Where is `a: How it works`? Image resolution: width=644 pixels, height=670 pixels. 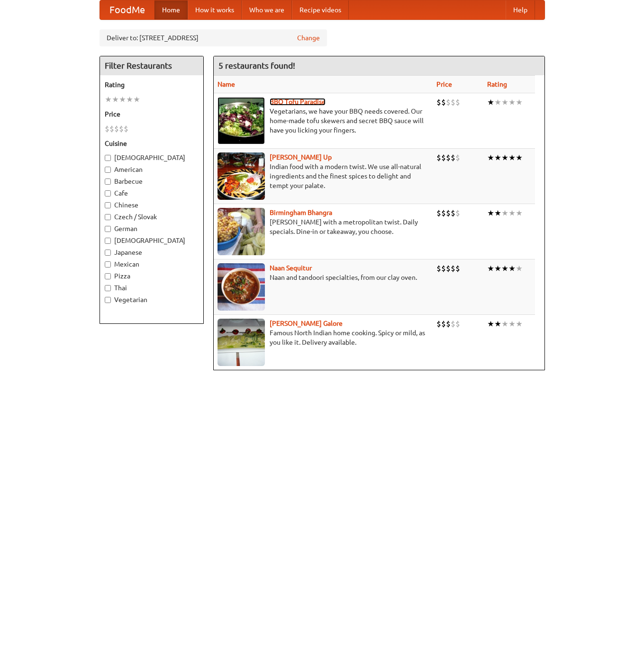 a: How it works is located at coordinates (214, 10).